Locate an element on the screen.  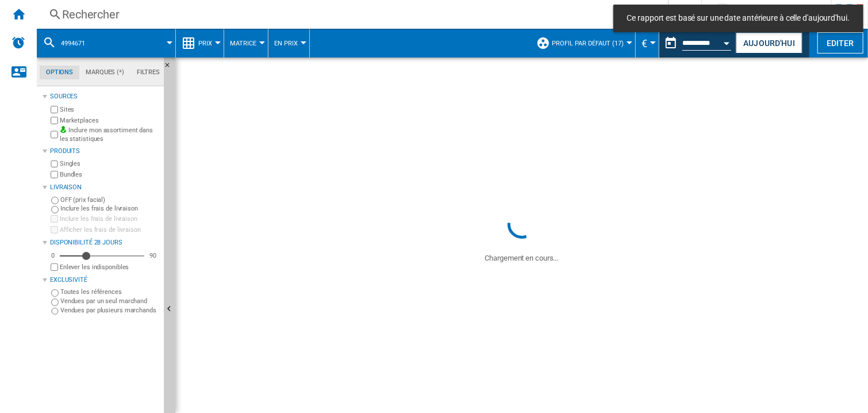
div: En Prix is located at coordinates (288, 43).